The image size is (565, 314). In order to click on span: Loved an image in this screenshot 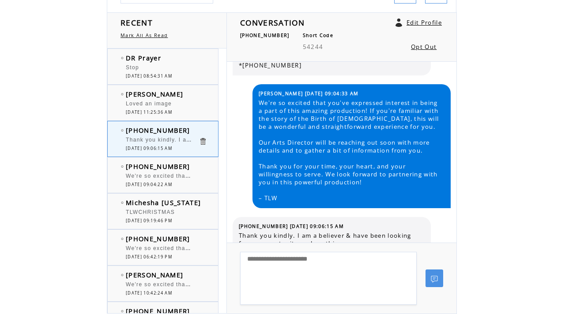, I will do `click(149, 104)`.